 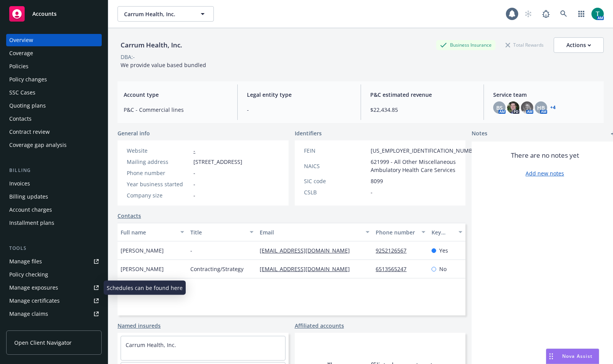 What do you see at coordinates (581, 14) in the screenshot?
I see `a: Switch app` at bounding box center [581, 14].